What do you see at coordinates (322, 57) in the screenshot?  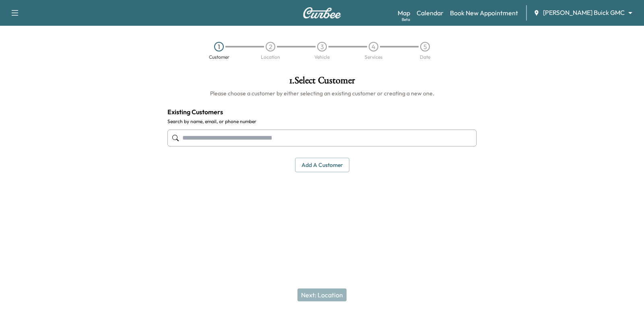 I see `div: Vehicle` at bounding box center [322, 57].